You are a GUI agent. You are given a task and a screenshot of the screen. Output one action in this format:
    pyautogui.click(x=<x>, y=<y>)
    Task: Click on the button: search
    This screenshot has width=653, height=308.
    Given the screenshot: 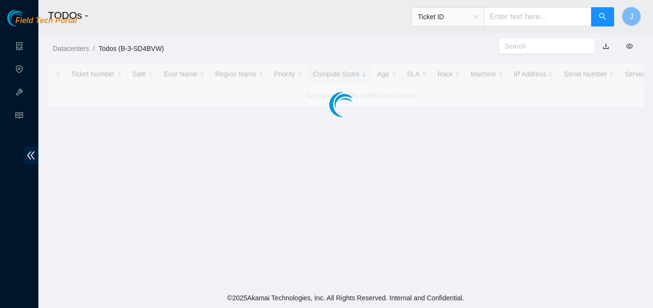 What is the action you would take?
    pyautogui.click(x=602, y=17)
    